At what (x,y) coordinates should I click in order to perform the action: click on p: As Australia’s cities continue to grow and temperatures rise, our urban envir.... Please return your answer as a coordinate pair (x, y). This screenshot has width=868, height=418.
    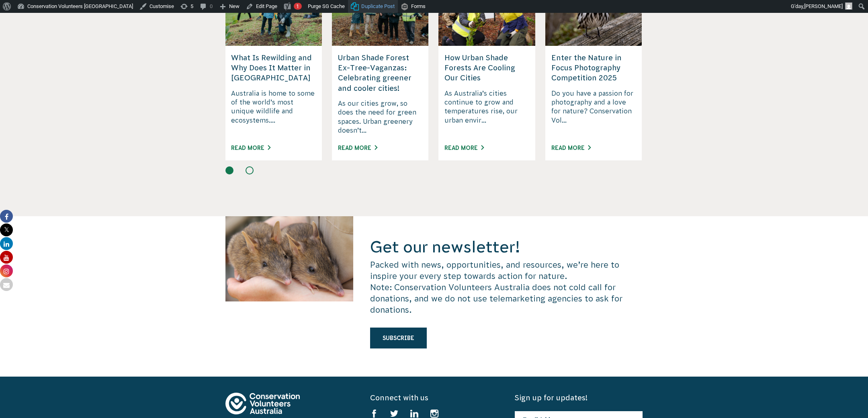
    Looking at the image, I should click on (486, 112).